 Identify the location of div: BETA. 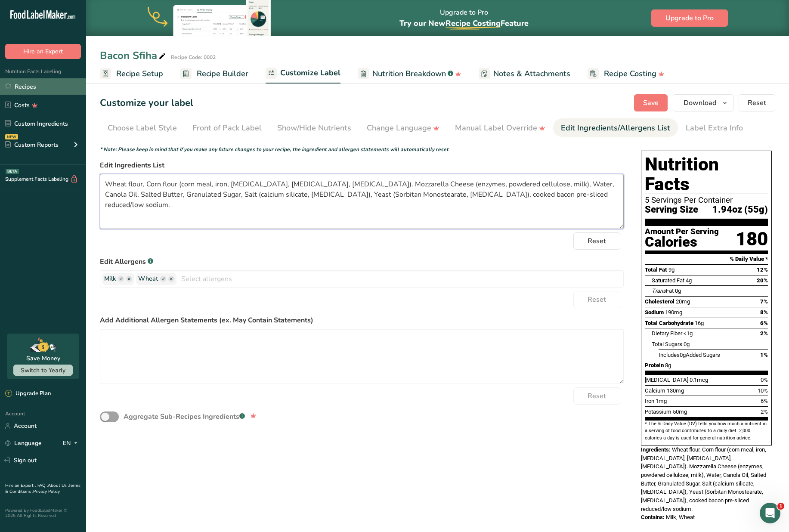
(12, 171).